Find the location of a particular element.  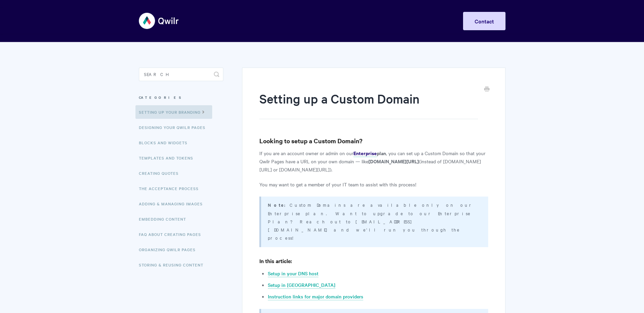

a: Organizing Qwilr Pages is located at coordinates (170, 250).